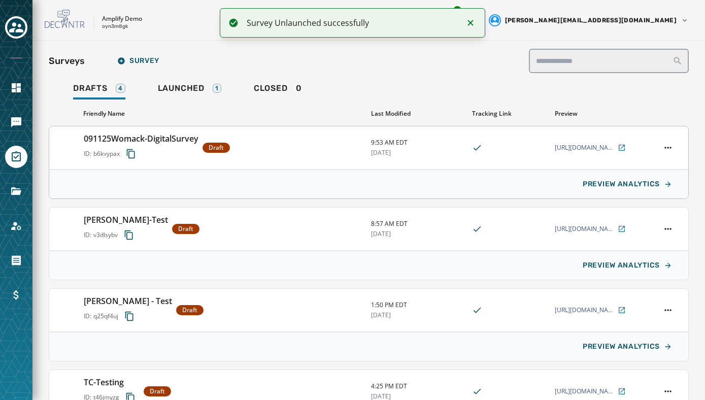 The image size is (705, 400). What do you see at coordinates (170, 14) in the screenshot?
I see `body: Rich Text Area` at bounding box center [170, 14].